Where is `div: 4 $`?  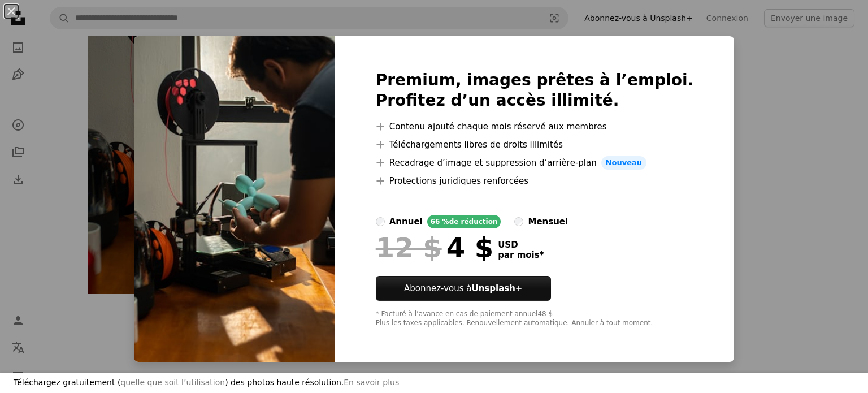
div: 4 $ is located at coordinates (435, 248).